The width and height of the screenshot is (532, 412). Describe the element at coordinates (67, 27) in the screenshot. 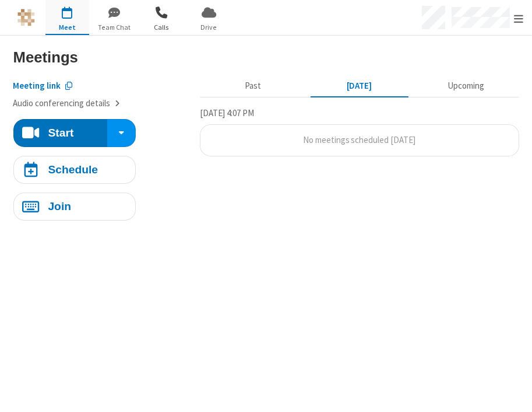

I see `span: Meet` at that location.